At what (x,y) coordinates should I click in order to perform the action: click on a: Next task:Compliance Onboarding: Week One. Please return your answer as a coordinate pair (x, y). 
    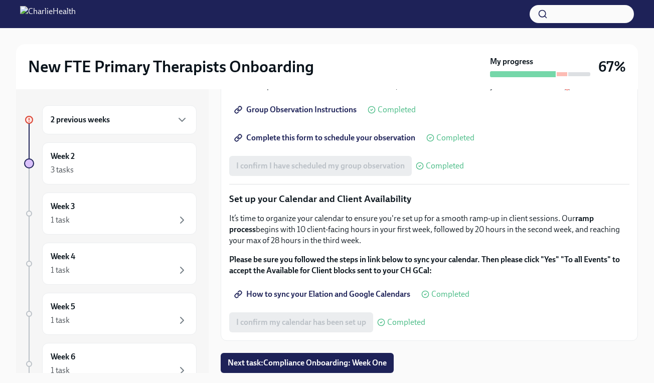
    Looking at the image, I should click on (307, 363).